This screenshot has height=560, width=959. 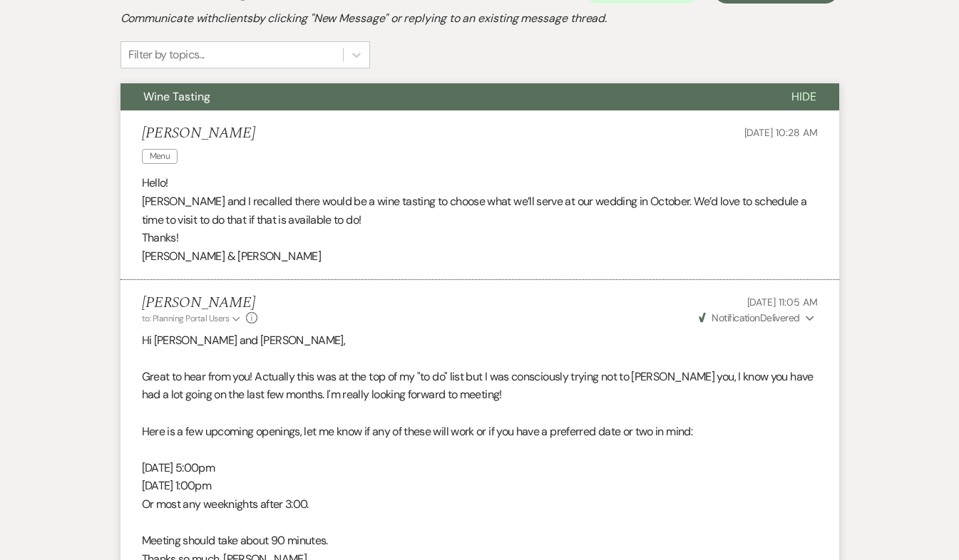 I want to click on span: to: Planning Portal Users, so click(x=186, y=319).